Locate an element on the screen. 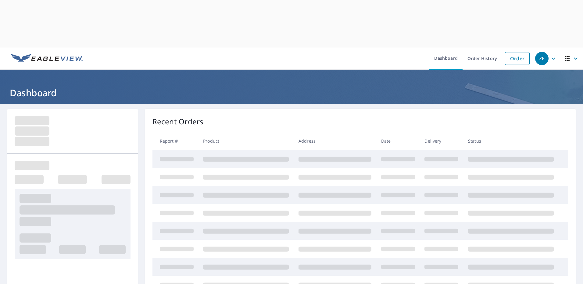 Image resolution: width=583 pixels, height=284 pixels. th: Report # is located at coordinates (175, 141).